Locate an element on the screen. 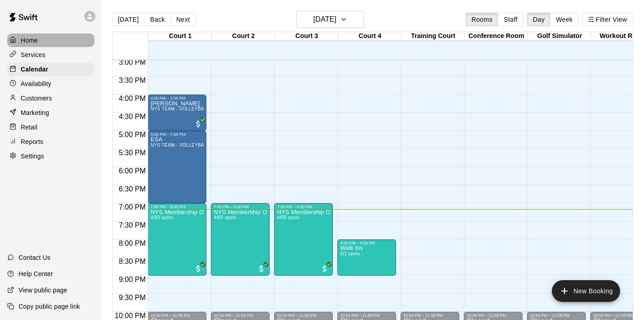 Image resolution: width=644 pixels, height=320 pixels. div: Court 1 is located at coordinates (180, 36).